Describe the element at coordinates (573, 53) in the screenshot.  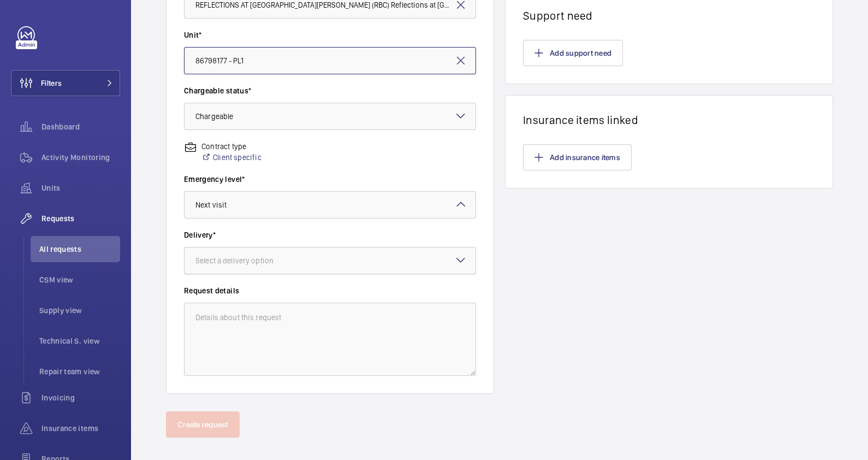
I see `button: Add support need` at that location.